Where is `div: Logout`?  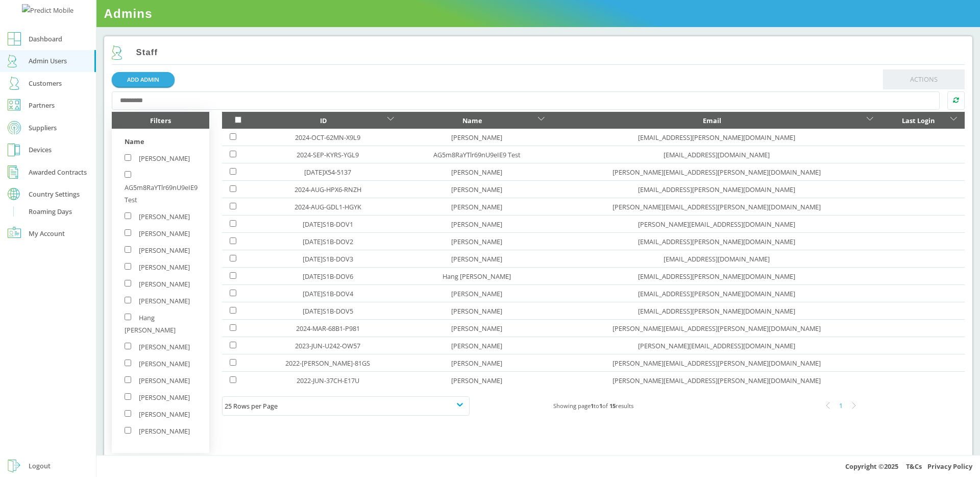
div: Logout is located at coordinates (39, 465).